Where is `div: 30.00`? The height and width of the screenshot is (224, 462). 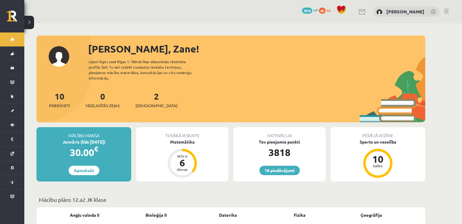
div: 30.00 is located at coordinates (84, 152).